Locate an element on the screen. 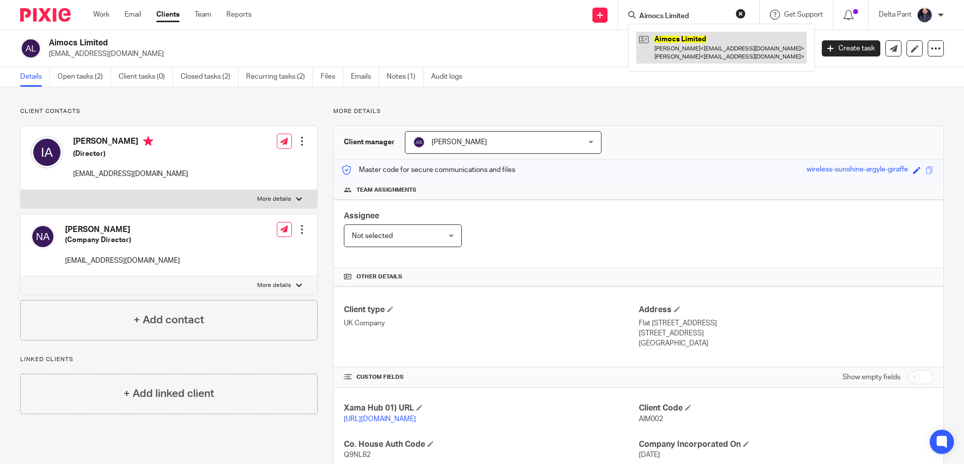 The image size is (964, 464). h5: (Director) is located at coordinates (131, 154).